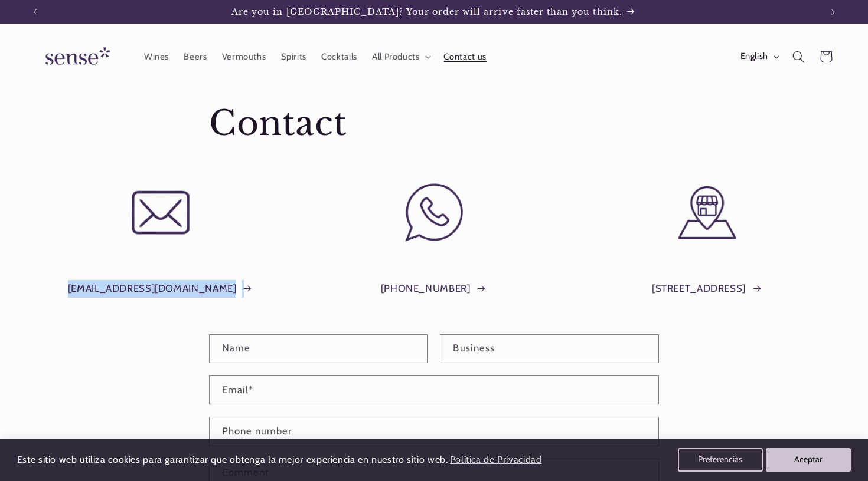 Image resolution: width=868 pixels, height=481 pixels. Describe the element at coordinates (293, 57) in the screenshot. I see `span: Spirits` at that location.